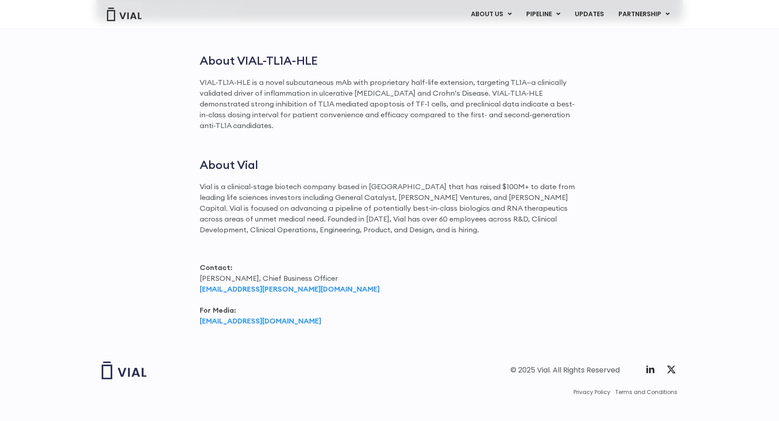 The image size is (779, 421). What do you see at coordinates (646, 393) in the screenshot?
I see `span: Terms and Conditions` at bounding box center [646, 393].